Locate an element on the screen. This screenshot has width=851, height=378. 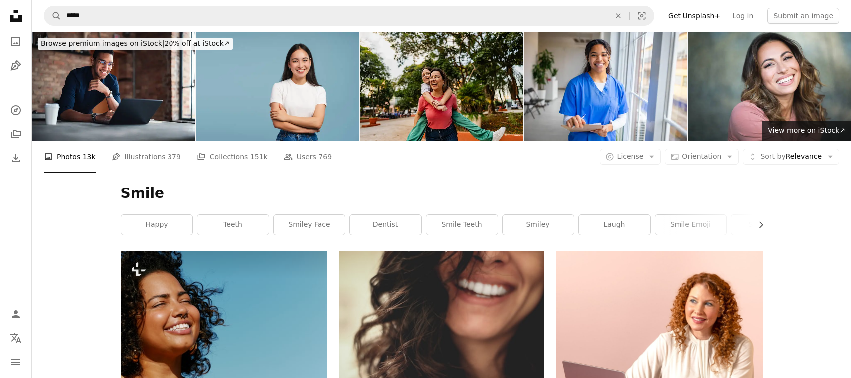
button: Visual search is located at coordinates (641, 16).